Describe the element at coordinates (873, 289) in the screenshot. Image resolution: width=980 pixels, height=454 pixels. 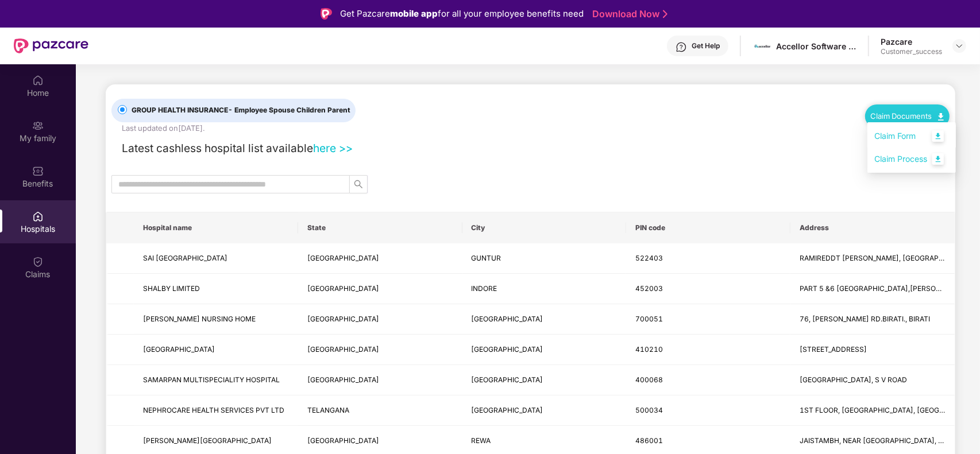
I see `td: PART 5 &6 RACE COURSE ROAD,R.S.BHANDARI MARG,NEAR JANJEERWALA SQUARE` at that location.